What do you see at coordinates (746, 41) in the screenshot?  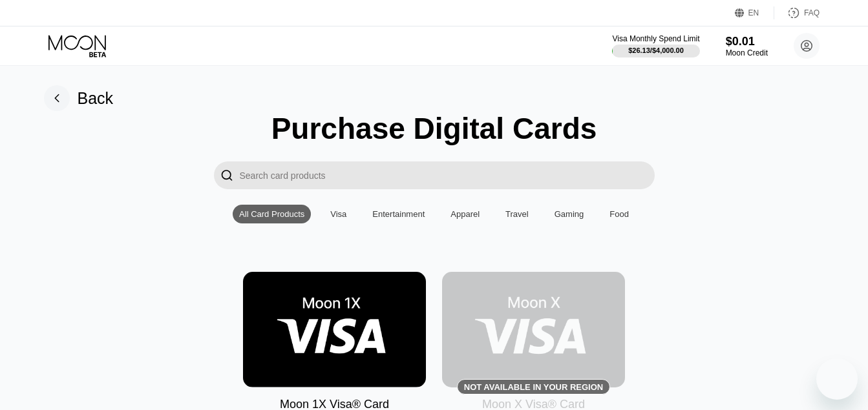 I see `div: $0.01` at bounding box center [746, 41].